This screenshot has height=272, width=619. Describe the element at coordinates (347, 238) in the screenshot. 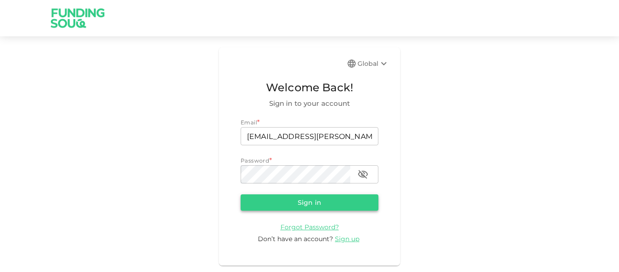

I see `span: Sign up` at that location.